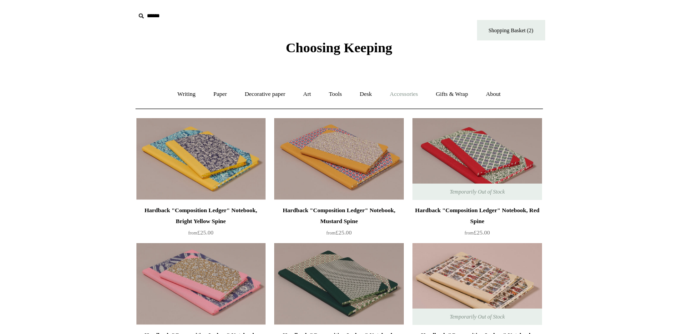 The height and width of the screenshot is (334, 678). I want to click on a: Shopping Basket (2), so click(511, 30).